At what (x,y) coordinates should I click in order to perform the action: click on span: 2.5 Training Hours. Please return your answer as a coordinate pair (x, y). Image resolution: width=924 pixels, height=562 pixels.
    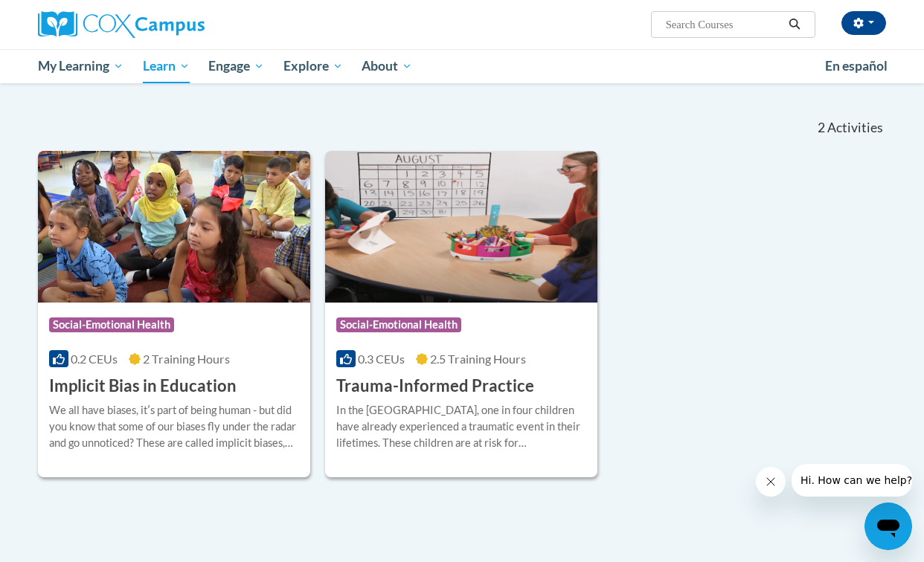
    Looking at the image, I should click on (477, 358).